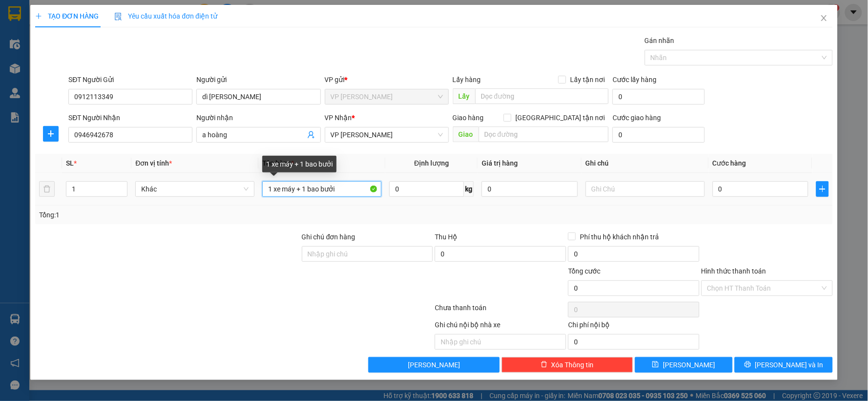  I want to click on span: VP Nhận, so click(339, 118).